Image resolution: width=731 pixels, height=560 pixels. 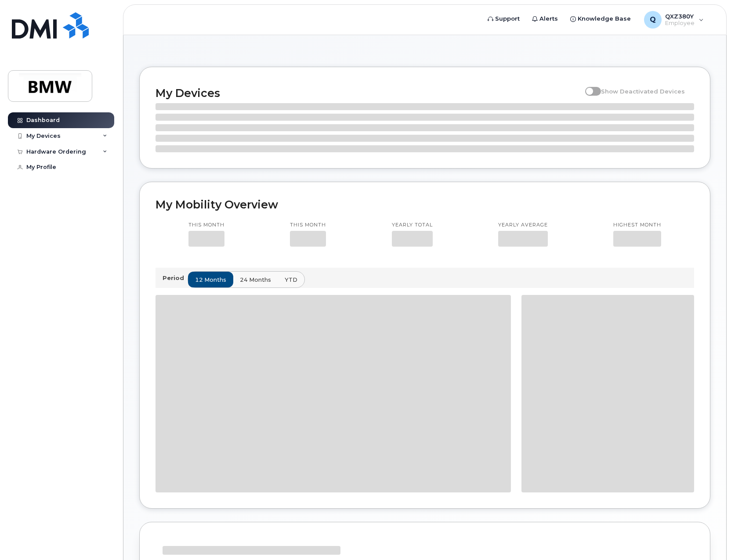 I want to click on p: Yearly total, so click(x=412, y=225).